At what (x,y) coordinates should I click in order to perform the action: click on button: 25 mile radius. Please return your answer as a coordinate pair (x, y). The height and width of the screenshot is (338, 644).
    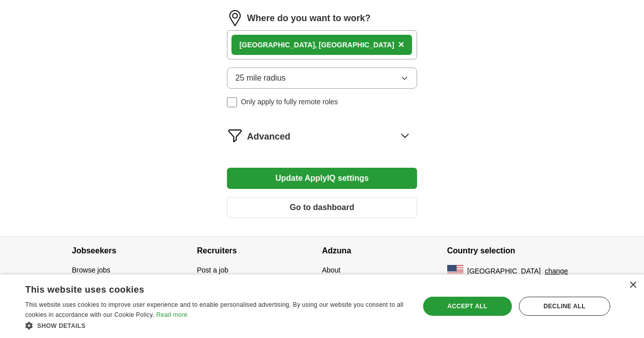
    Looking at the image, I should click on (322, 78).